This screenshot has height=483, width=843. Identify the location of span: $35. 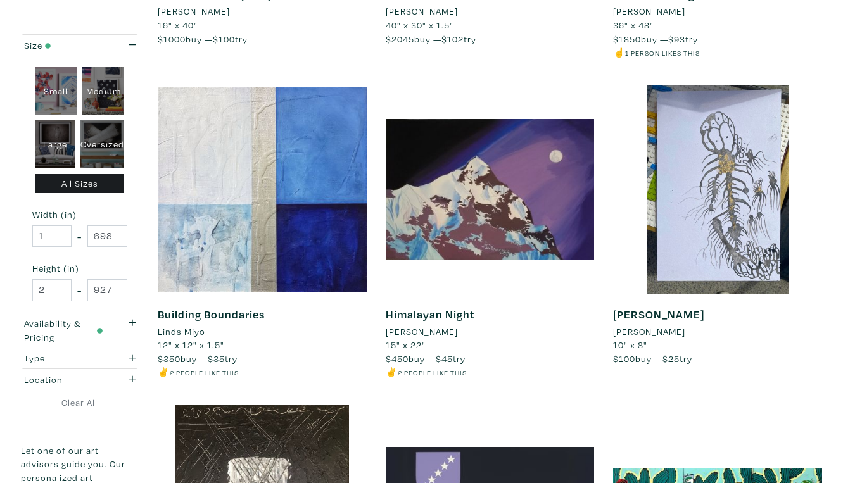
(216, 358).